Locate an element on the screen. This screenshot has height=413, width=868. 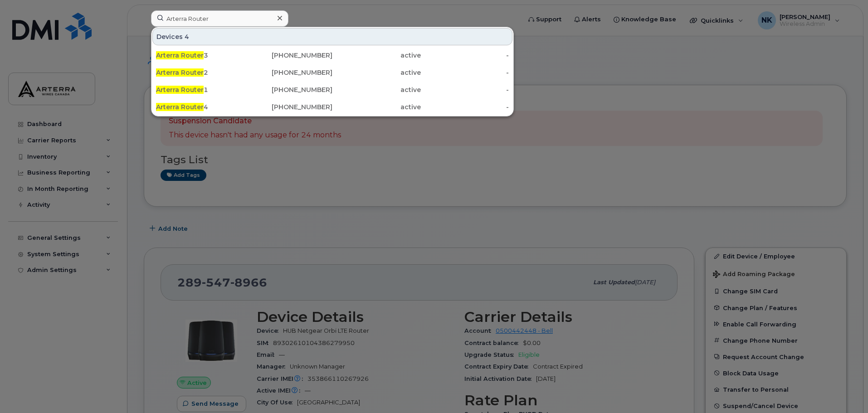
div: 1 is located at coordinates (200, 90).